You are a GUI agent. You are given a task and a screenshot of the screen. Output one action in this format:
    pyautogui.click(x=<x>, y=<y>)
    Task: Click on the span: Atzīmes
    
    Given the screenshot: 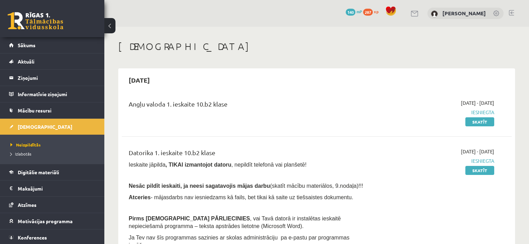 What is the action you would take?
    pyautogui.click(x=27, y=205)
    